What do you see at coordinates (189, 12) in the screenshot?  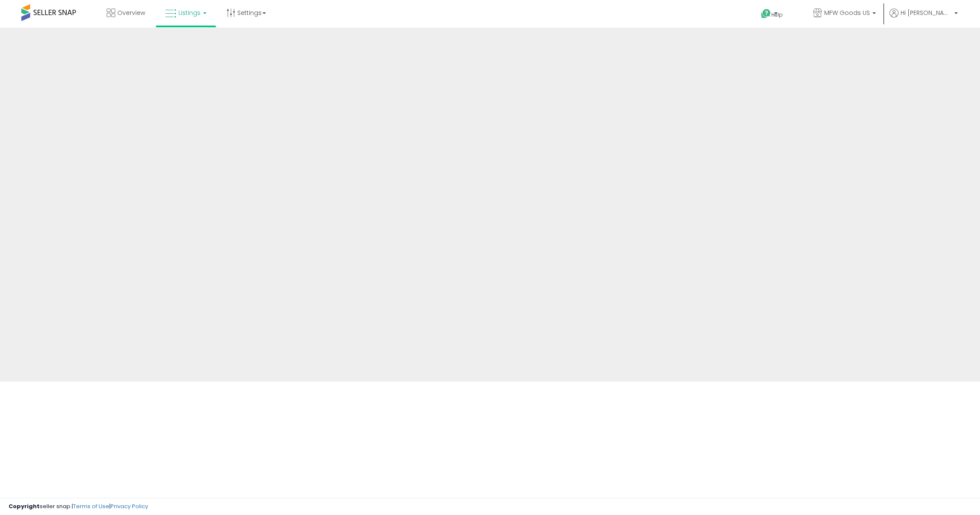 I see `span: Listings` at bounding box center [189, 12].